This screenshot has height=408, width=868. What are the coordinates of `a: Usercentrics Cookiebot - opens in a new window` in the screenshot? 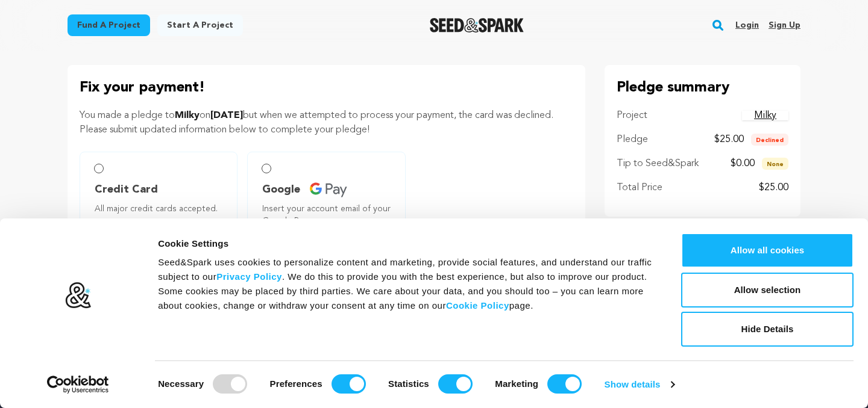 It's located at (78, 385).